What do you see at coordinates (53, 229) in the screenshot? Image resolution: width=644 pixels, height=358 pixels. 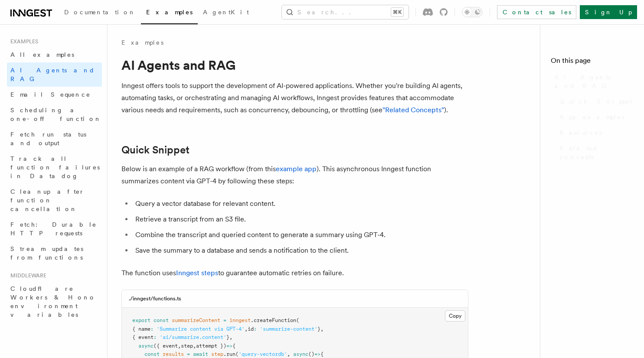 I see `span: Fetch: Durable HTTP requests` at bounding box center [53, 229].